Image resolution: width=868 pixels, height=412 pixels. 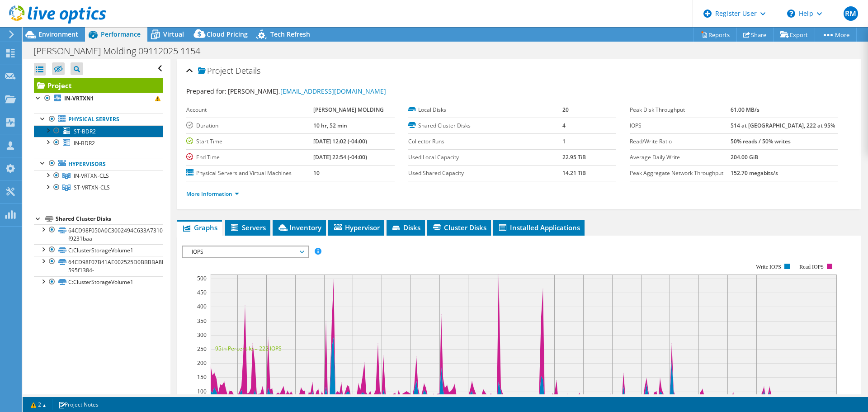 What do you see at coordinates (769, 267) in the screenshot?
I see `text: Write IOPS` at bounding box center [769, 267].